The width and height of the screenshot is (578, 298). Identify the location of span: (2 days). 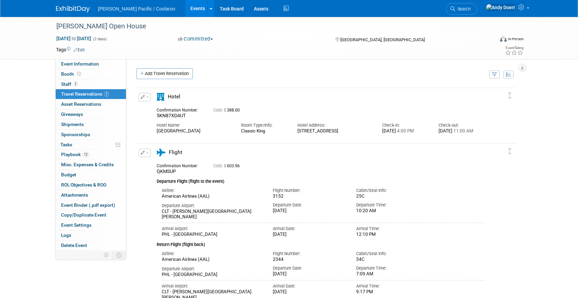
(100, 39).